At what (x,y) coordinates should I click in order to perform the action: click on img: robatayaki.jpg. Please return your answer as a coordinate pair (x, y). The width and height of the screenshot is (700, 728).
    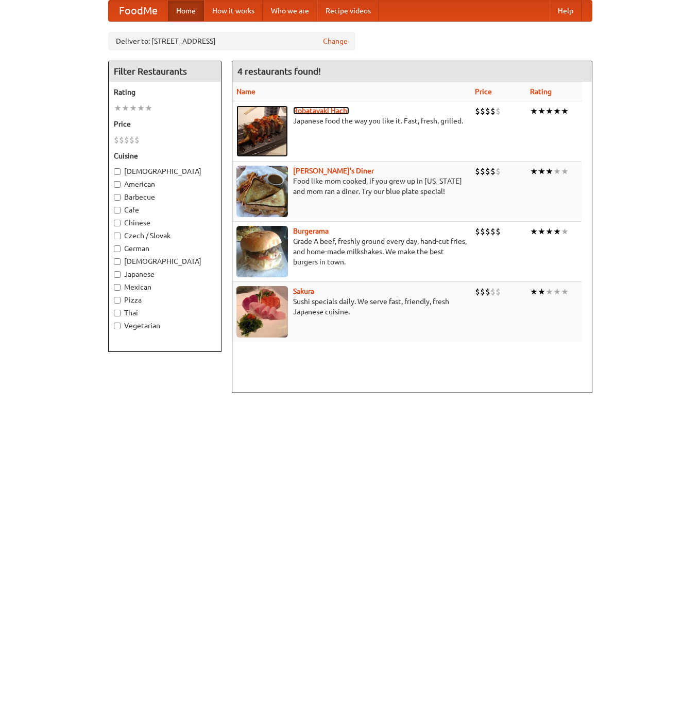
    Looking at the image, I should click on (262, 131).